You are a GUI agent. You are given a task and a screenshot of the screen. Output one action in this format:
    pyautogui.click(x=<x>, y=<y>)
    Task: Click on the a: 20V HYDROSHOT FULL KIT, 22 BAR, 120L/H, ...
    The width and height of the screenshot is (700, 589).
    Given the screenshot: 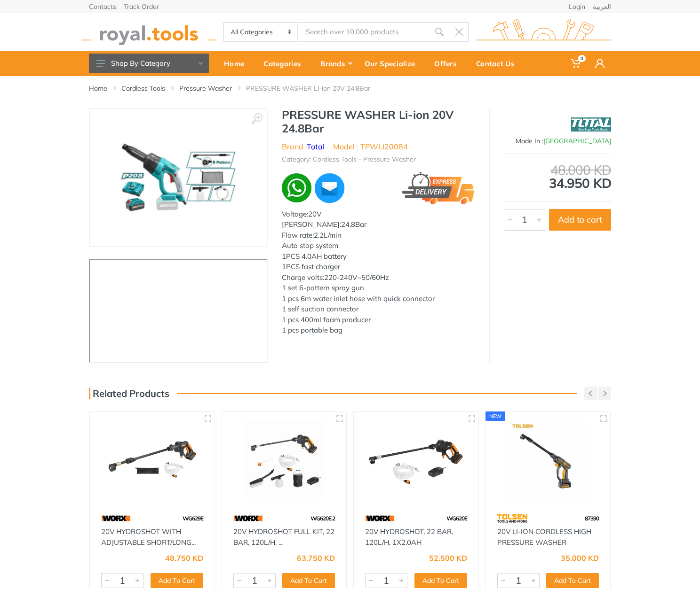 What is the action you would take?
    pyautogui.click(x=284, y=537)
    